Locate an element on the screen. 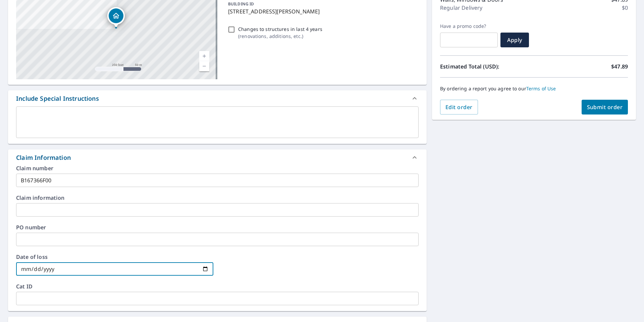 This screenshot has height=322, width=644. button: Submit order is located at coordinates (605, 107).